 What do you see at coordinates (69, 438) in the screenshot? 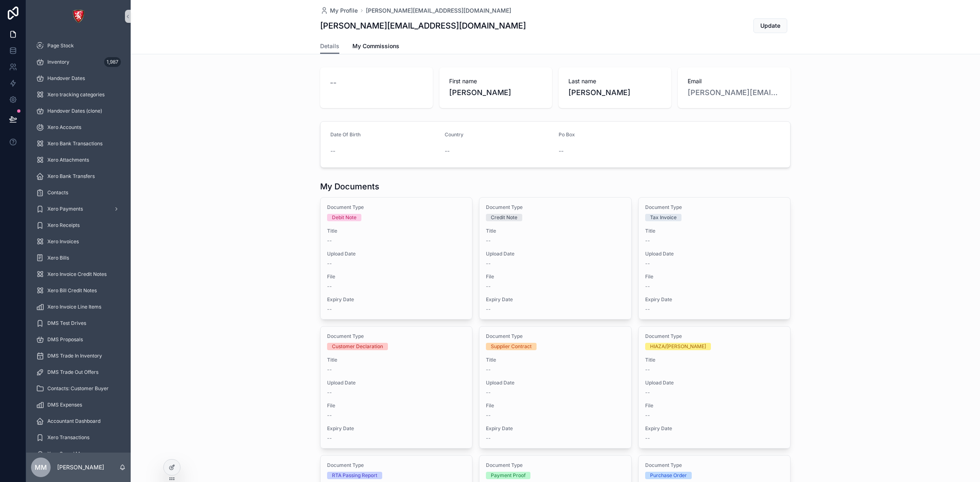
I see `span: Xero Transactions` at bounding box center [69, 438].